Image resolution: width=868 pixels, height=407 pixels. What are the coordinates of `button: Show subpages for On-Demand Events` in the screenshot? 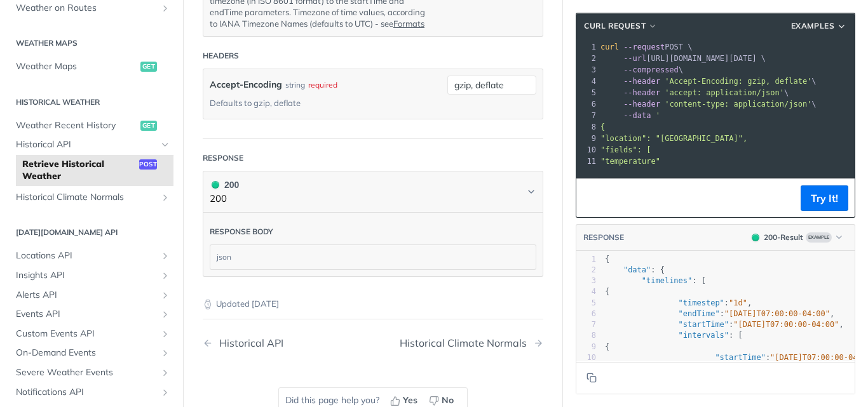 It's located at (165, 354).